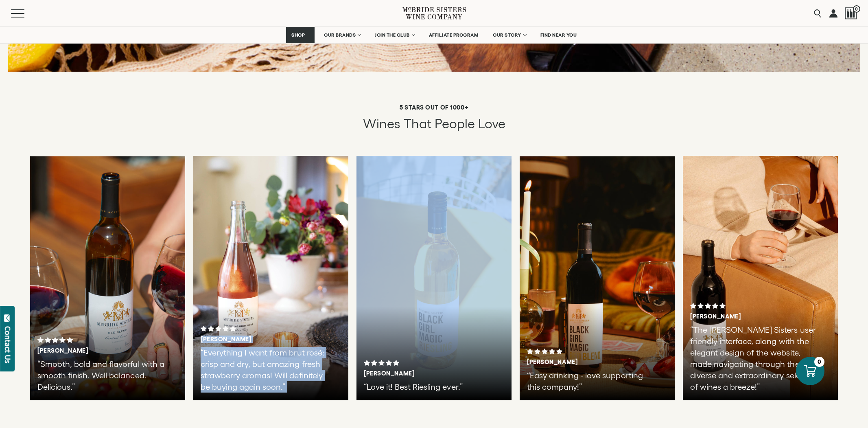  What do you see at coordinates (492, 124) in the screenshot?
I see `span: Love` at bounding box center [492, 124].